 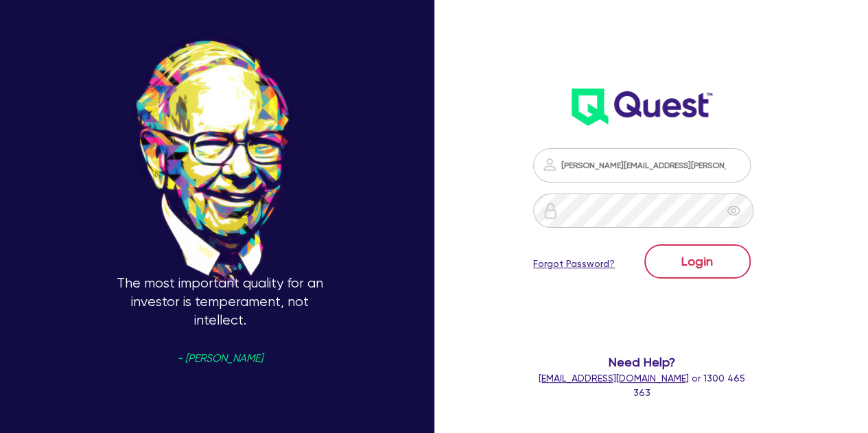 I want to click on span: Need Help?, so click(x=642, y=362).